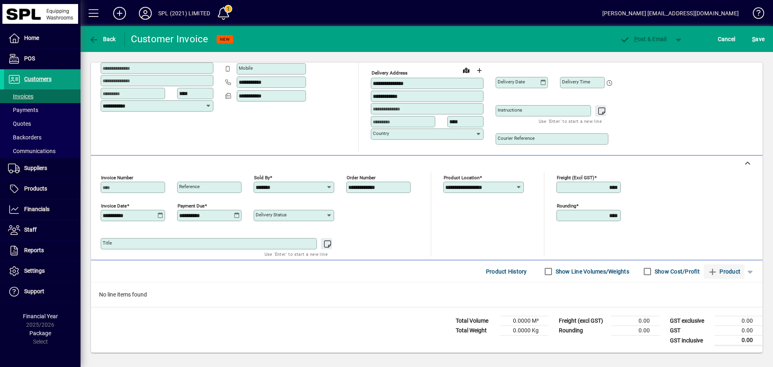 The width and height of the screenshot is (773, 367). I want to click on mat-label: Sold by, so click(262, 178).